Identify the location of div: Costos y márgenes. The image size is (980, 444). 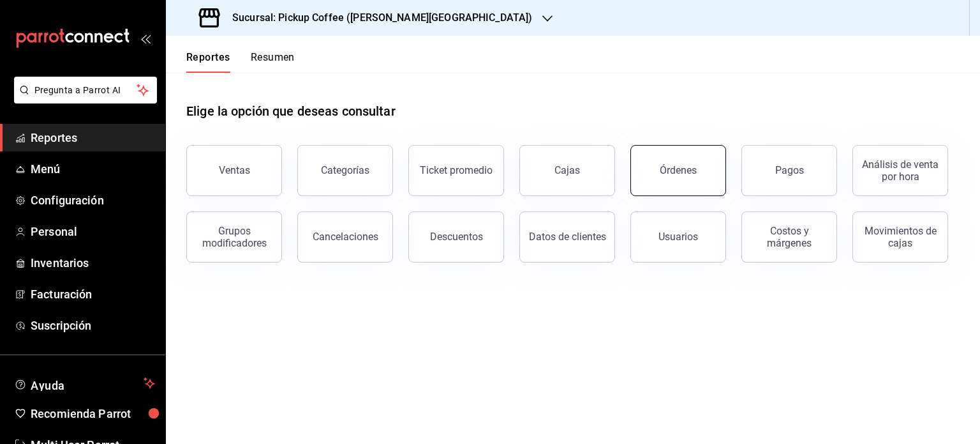
(789, 237).